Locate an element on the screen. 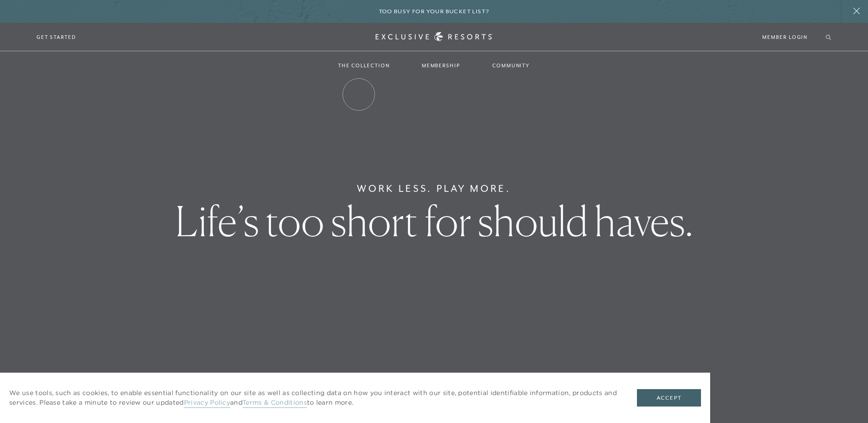 This screenshot has height=423, width=868. a: Member Login is located at coordinates (785, 37).